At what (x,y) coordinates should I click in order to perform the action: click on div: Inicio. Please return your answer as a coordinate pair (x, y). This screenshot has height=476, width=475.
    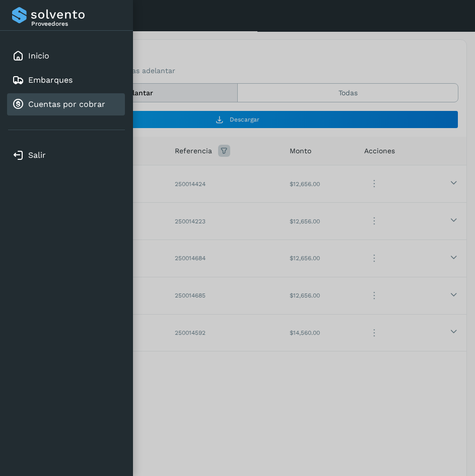
    Looking at the image, I should click on (66, 56).